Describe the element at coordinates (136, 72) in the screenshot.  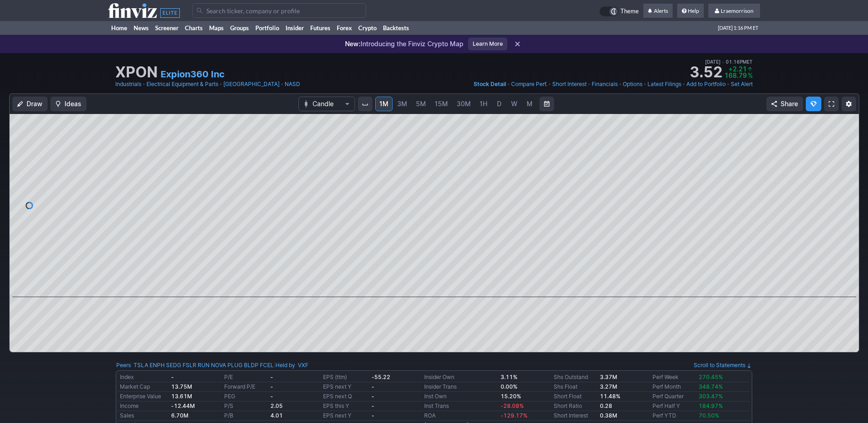
I see `h1: XPON` at that location.